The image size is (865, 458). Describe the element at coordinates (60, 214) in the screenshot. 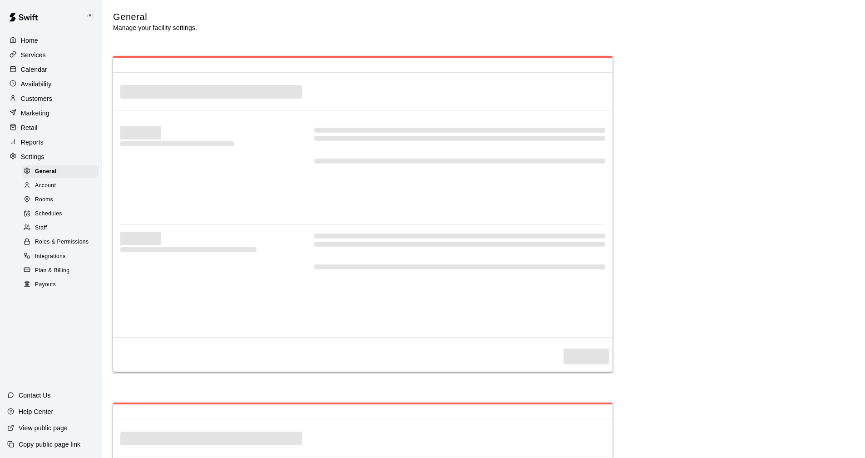

I see `div: Schedules` at that location.